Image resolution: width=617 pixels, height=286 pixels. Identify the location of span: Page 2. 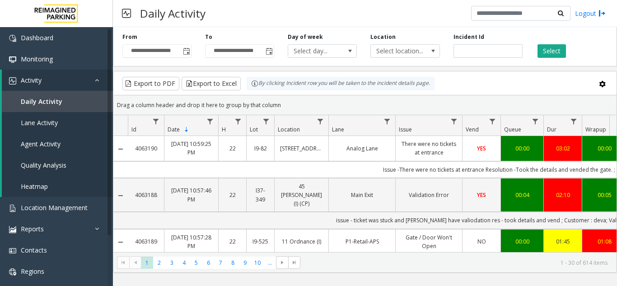
(159, 262).